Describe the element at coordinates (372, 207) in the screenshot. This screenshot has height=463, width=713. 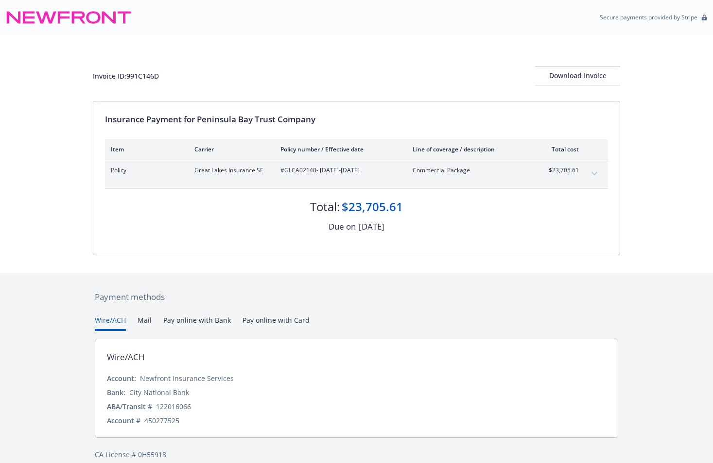
I see `div: $23,705.61` at that location.